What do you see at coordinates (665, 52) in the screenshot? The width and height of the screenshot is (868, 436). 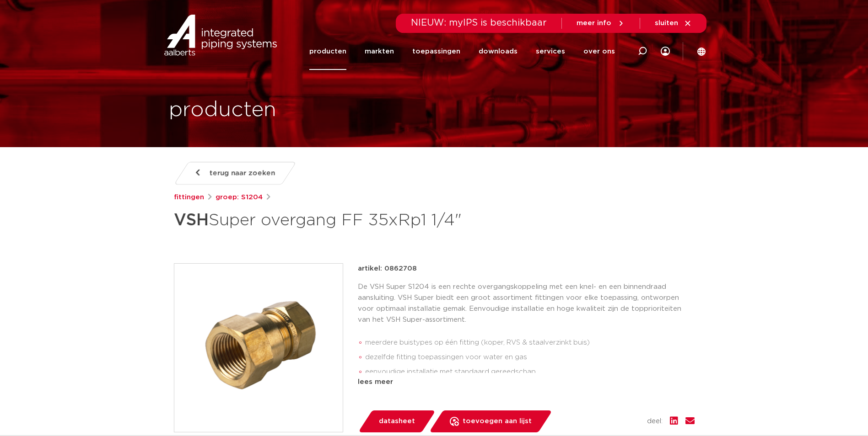 I see `div: my IPS` at bounding box center [665, 52].